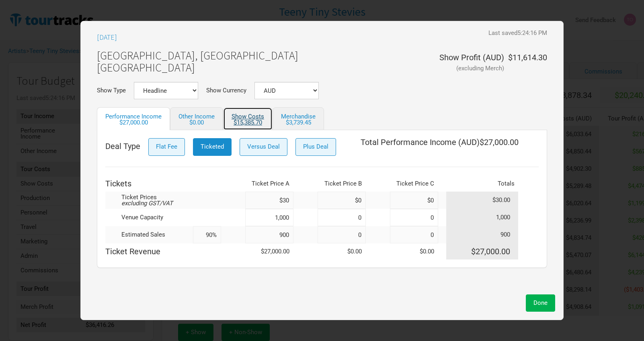  Describe the element at coordinates (149, 218) in the screenshot. I see `td: Venue Capacity` at that location.